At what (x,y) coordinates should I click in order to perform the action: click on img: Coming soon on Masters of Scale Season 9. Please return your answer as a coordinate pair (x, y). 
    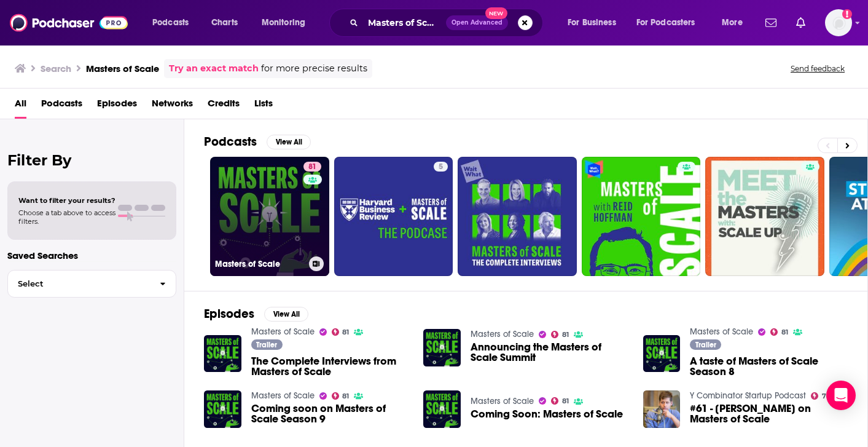
    Looking at the image, I should click on (222, 409).